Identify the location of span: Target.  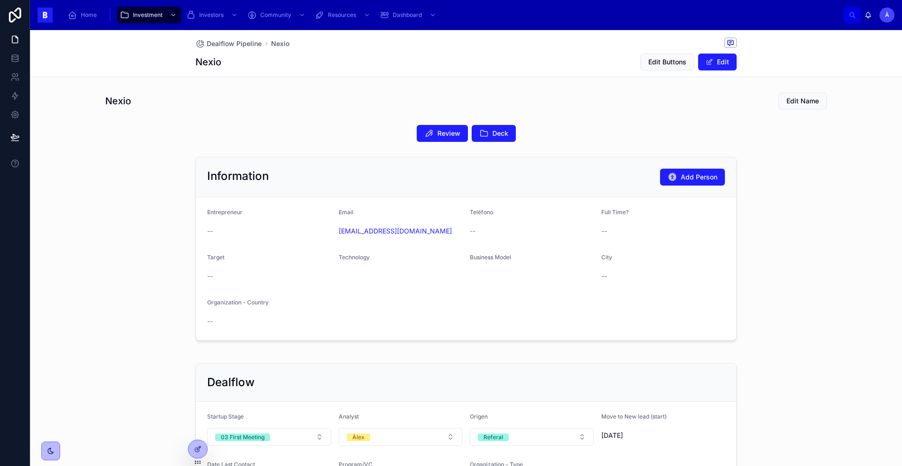
(216, 257).